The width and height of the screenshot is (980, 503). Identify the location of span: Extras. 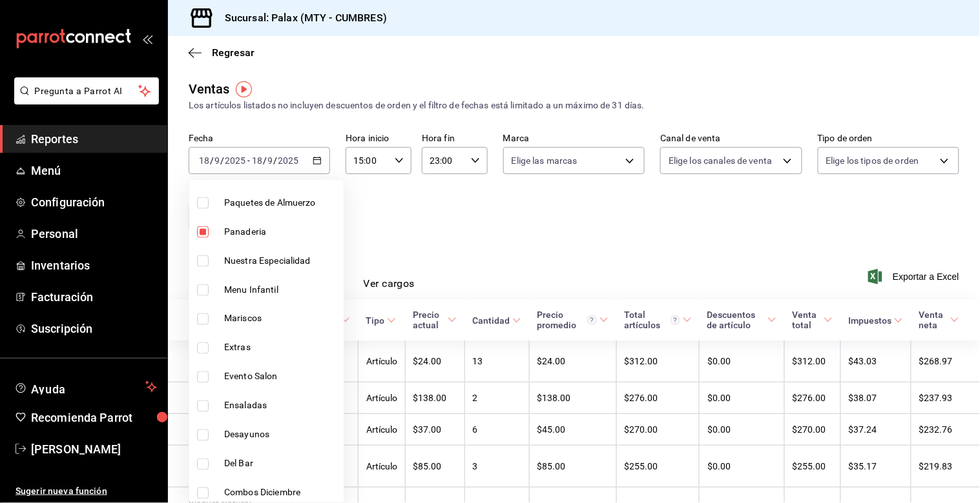
(281, 348).